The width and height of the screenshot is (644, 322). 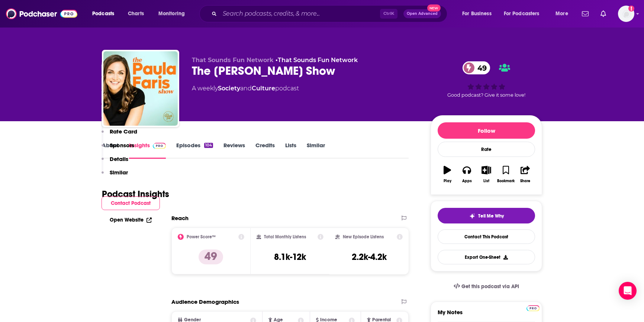 What do you see at coordinates (476, 68) in the screenshot?
I see `a: 49` at bounding box center [476, 68].